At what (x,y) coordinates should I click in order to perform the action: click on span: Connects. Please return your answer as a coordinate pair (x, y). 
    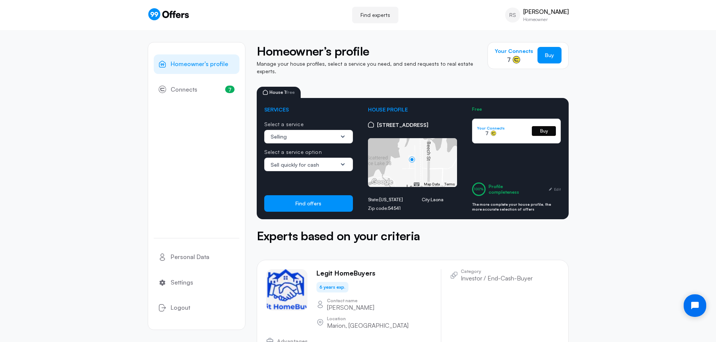
    Looking at the image, I should click on (184, 90).